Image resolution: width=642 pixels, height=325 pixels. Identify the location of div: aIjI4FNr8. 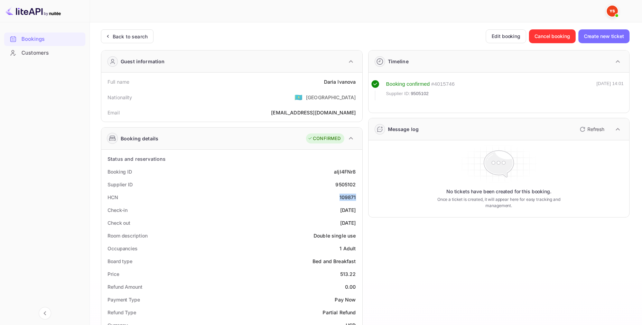
(345, 172).